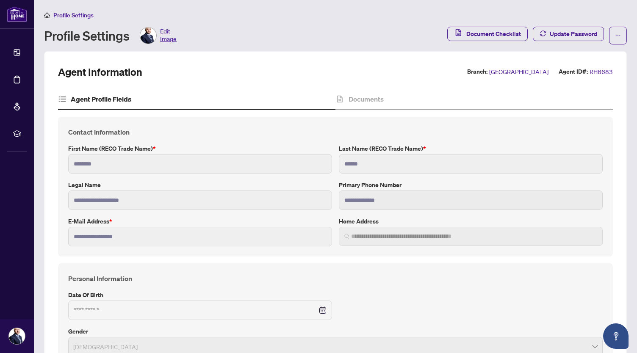 The image size is (637, 353). Describe the element at coordinates (200, 149) in the screenshot. I see `label: First Name (RECO Trade Name)` at that location.